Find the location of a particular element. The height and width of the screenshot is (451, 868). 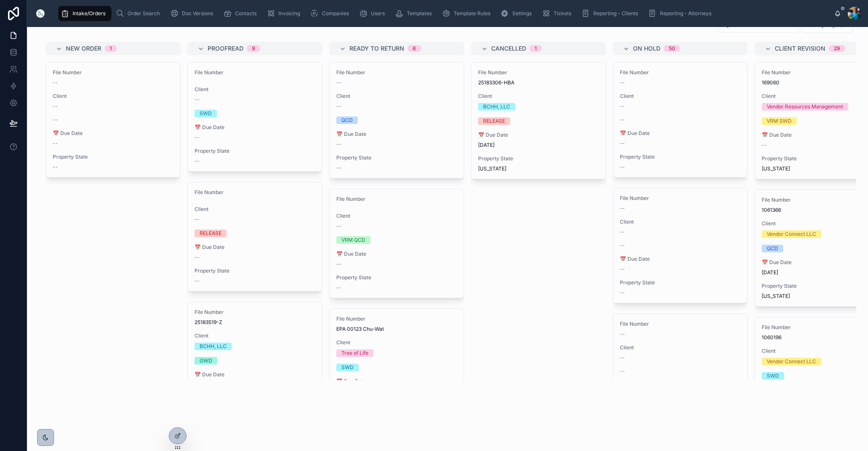

a: Settings is located at coordinates (518, 13).